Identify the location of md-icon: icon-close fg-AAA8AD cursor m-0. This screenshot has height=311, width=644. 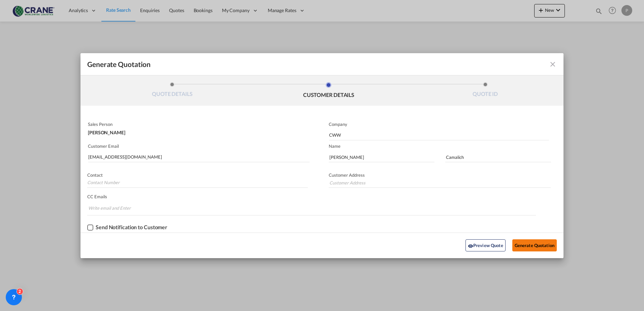
(552, 64).